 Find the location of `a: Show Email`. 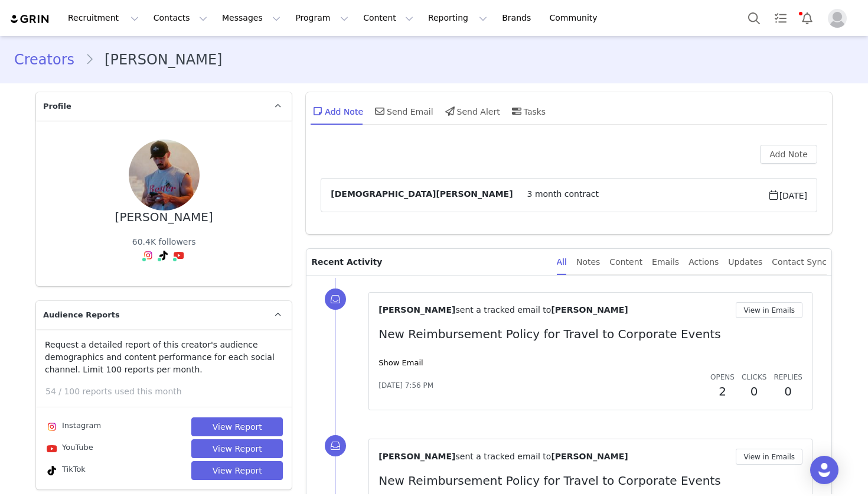

a: Show Email is located at coordinates (401, 362).